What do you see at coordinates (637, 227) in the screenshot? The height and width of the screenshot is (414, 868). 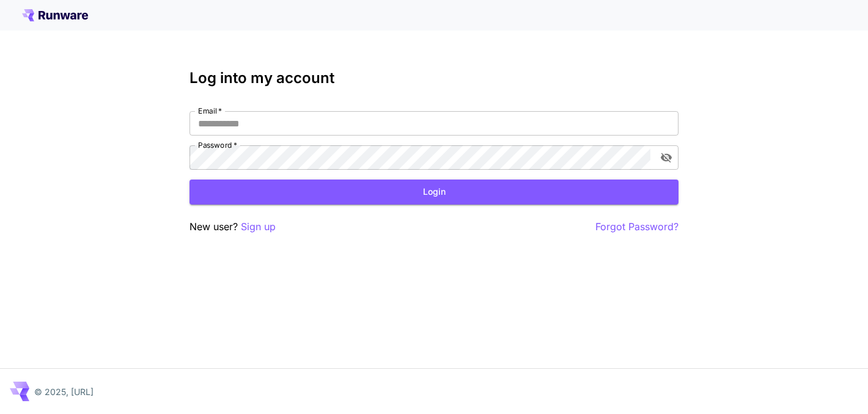 I see `p: Forgot Password?` at bounding box center [637, 227].